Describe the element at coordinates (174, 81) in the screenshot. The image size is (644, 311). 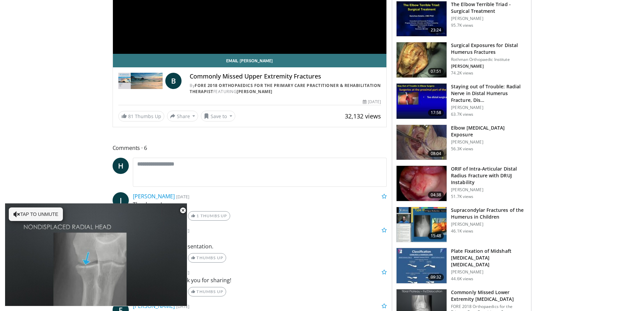
I see `span: B` at that location.